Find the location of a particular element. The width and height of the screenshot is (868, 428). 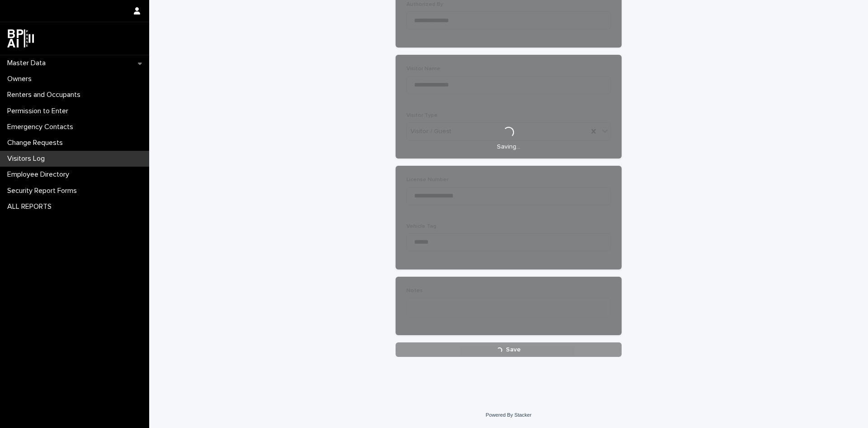

span: Save is located at coordinates (513, 350).